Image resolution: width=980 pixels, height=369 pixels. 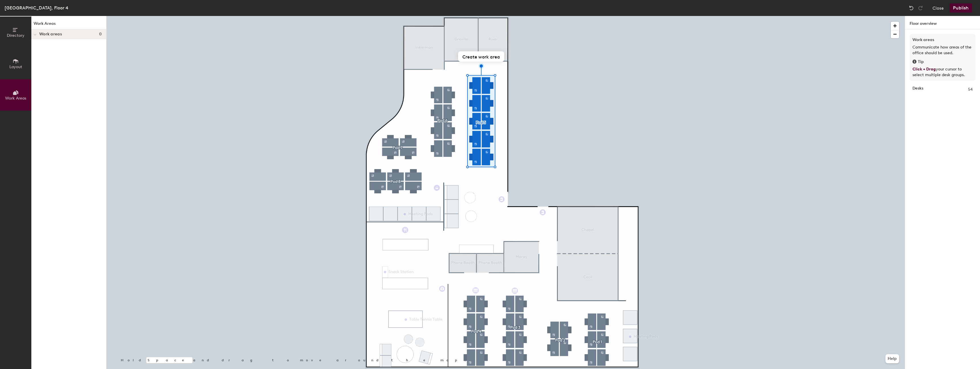 What do you see at coordinates (911, 8) in the screenshot?
I see `img: Undo` at bounding box center [911, 8].